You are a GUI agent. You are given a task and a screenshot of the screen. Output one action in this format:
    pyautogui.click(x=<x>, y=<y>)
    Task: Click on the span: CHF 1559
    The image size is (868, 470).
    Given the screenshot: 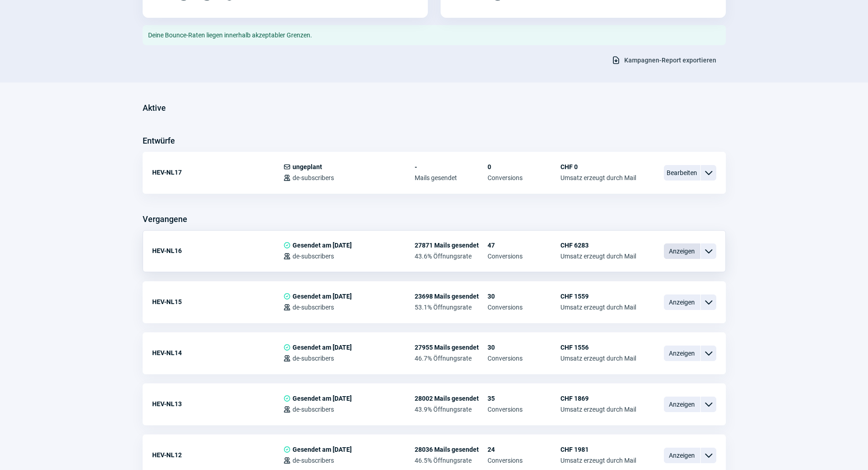 What is the action you would take?
    pyautogui.click(x=598, y=296)
    